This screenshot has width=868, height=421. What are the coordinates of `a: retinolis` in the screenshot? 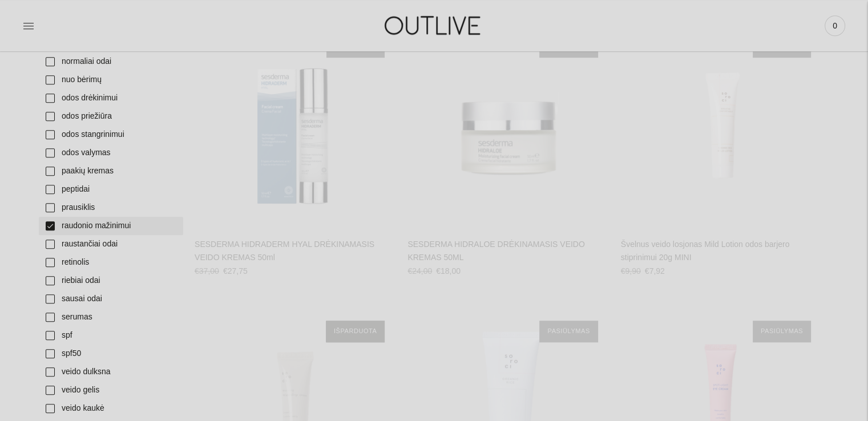 It's located at (110, 263).